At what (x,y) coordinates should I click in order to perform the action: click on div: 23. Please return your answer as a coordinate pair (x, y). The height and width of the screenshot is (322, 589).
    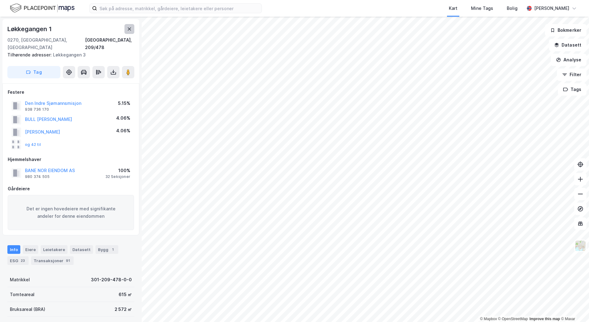
    Looking at the image, I should click on (23, 260).